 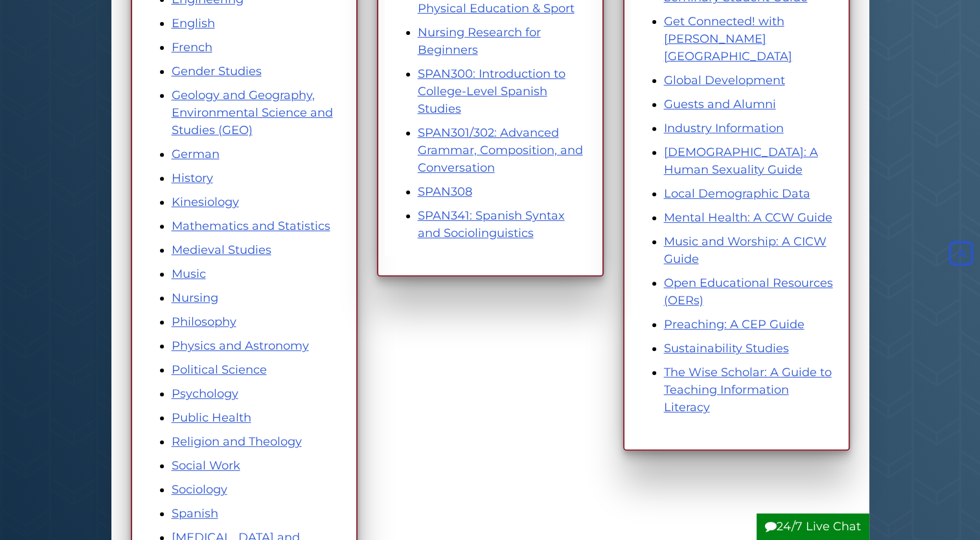 I want to click on a: Medieval Studies, so click(x=221, y=250).